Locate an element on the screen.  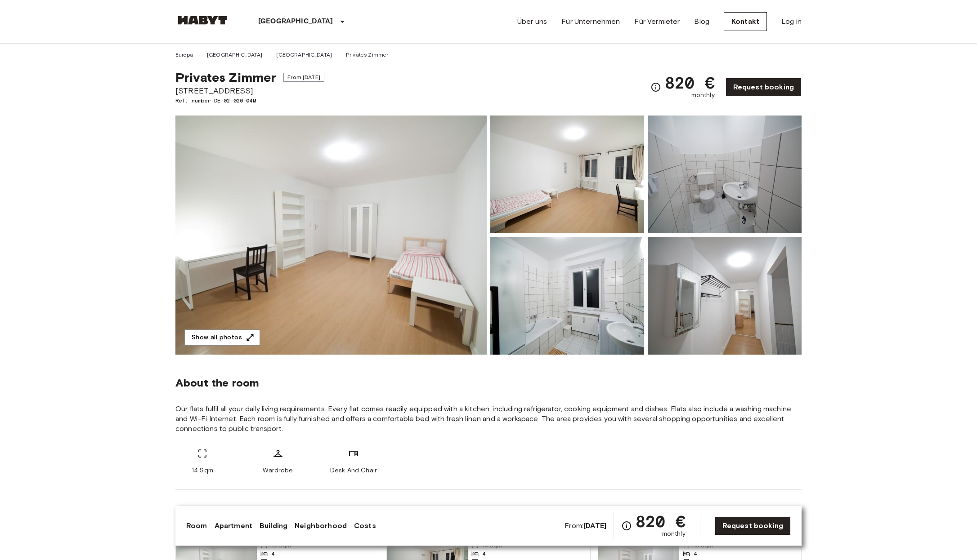
span: Wardrobe is located at coordinates (277, 470).